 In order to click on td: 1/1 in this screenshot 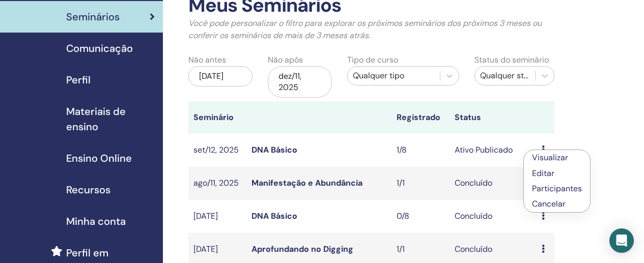, I will do `click(420, 184)`.